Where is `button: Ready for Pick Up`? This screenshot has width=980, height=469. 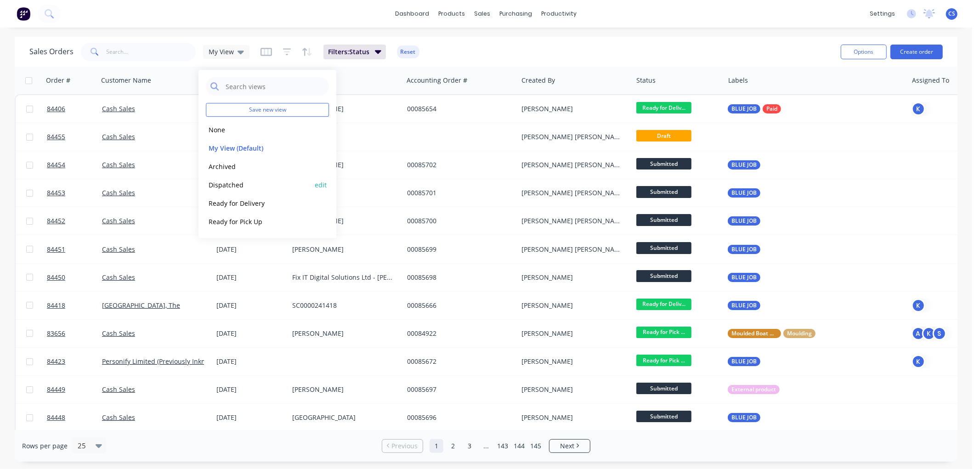 button: Ready for Pick Up is located at coordinates (259, 221).